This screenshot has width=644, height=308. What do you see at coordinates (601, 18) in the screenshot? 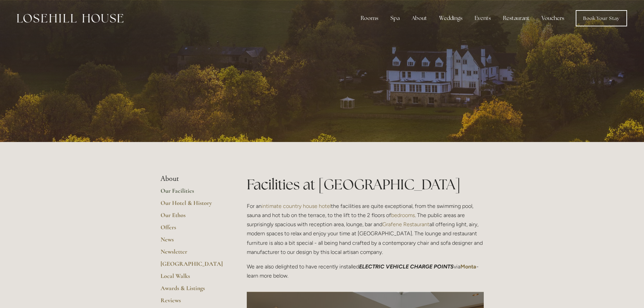
I see `a: Book Your Stay` at bounding box center [601, 18].